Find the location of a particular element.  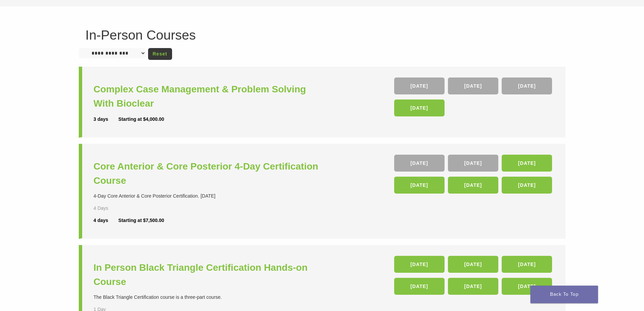

a: Back To Top is located at coordinates (564, 294).